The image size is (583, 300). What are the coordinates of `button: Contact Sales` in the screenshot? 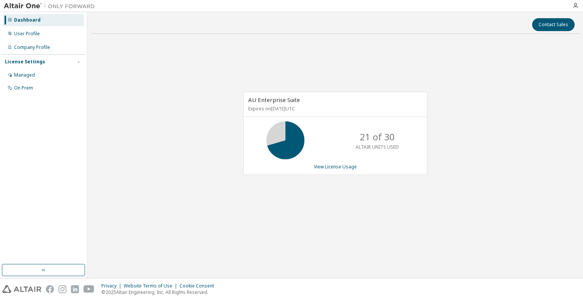 It's located at (553, 25).